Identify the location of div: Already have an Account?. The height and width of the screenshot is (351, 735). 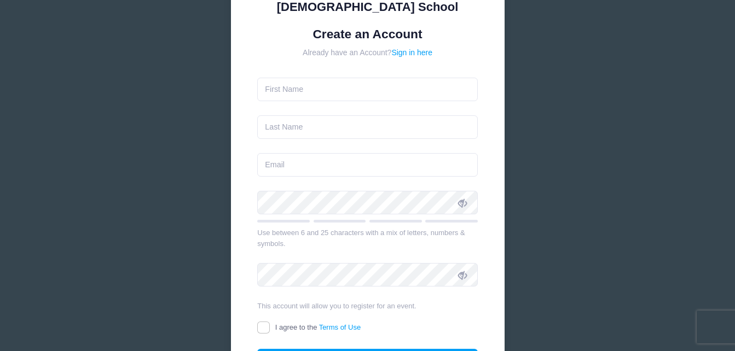
(367, 53).